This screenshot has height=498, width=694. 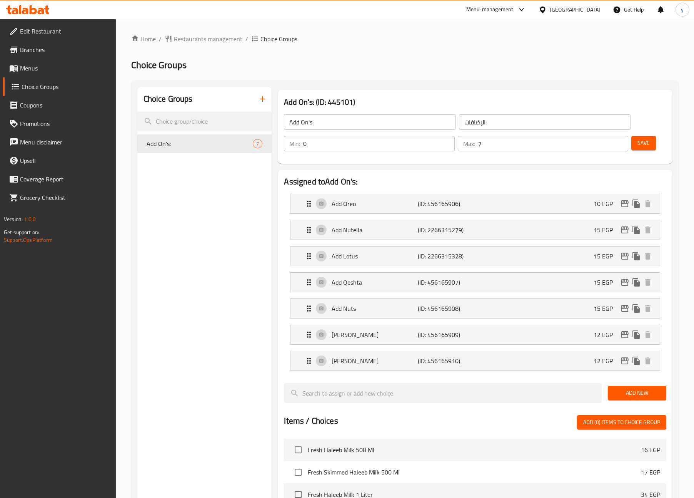 What do you see at coordinates (311, 421) in the screenshot?
I see `h2: Items / Choices` at bounding box center [311, 421].